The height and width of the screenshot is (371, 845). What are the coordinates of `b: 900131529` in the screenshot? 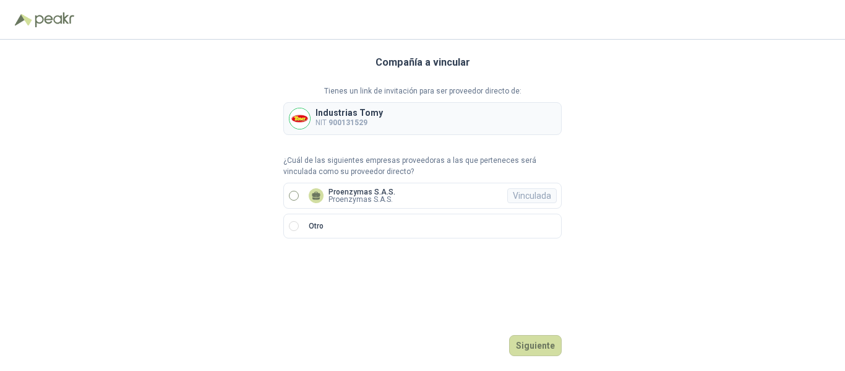 It's located at (348, 123).